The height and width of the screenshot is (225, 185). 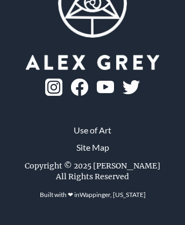 I want to click on img: fb-logo.png, so click(x=80, y=87).